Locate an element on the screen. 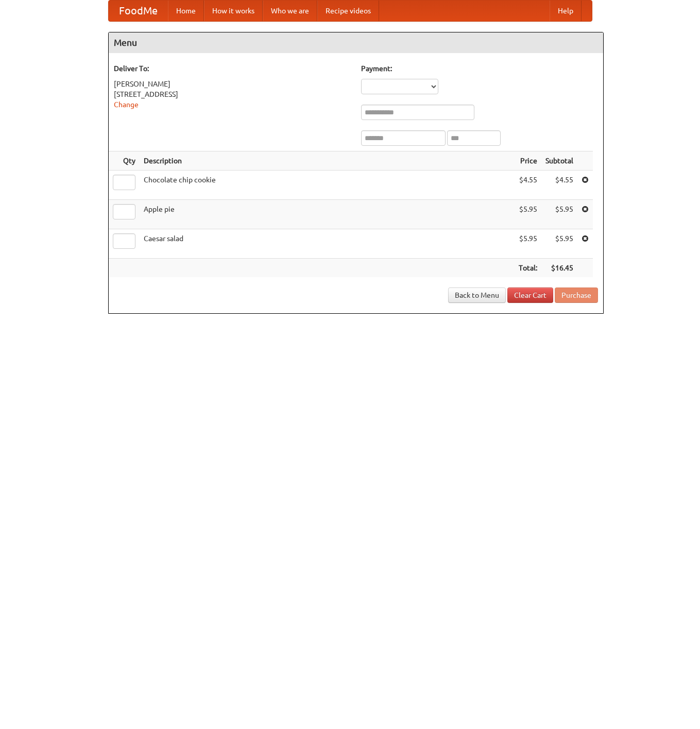 The height and width of the screenshot is (729, 700). a: How it works is located at coordinates (234, 10).